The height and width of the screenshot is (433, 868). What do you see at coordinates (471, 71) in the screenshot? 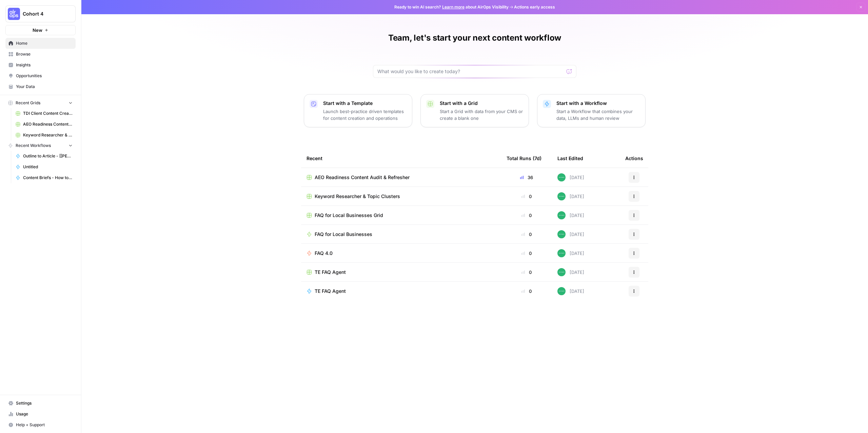
I see `input: What would you like to create today?` at bounding box center [471, 71].